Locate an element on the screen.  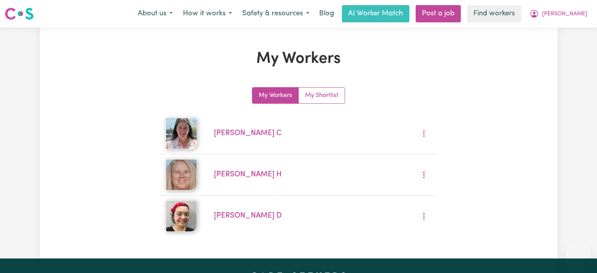
a: Careseekers logo is located at coordinates (19, 14).